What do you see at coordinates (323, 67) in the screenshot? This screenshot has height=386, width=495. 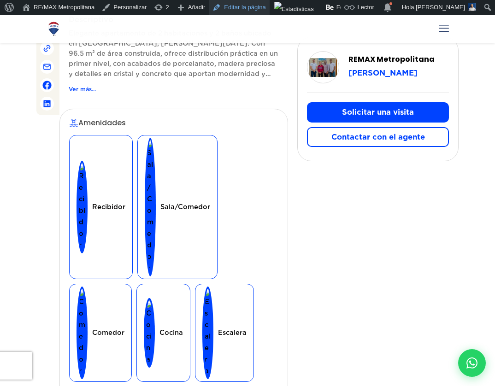 I see `div: Abigail Rodríguez` at bounding box center [323, 67].